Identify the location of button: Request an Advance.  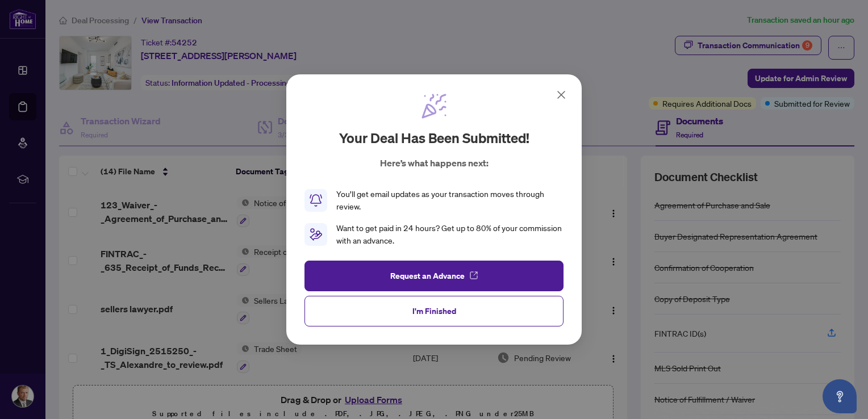
(434, 276).